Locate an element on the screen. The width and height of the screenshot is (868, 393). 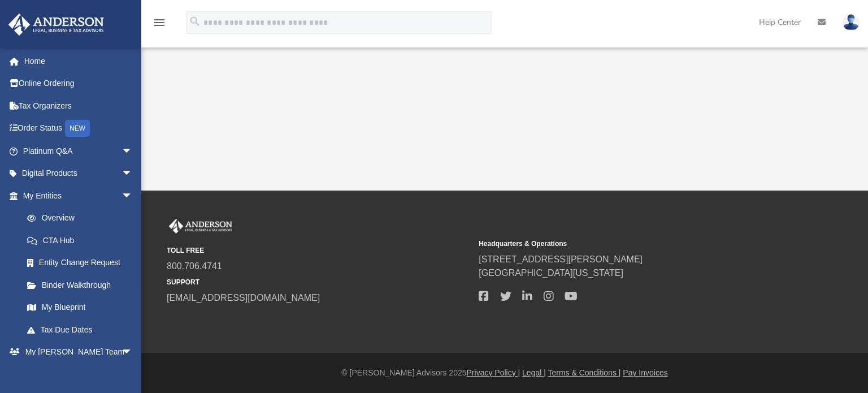
a: Home is located at coordinates (79, 61).